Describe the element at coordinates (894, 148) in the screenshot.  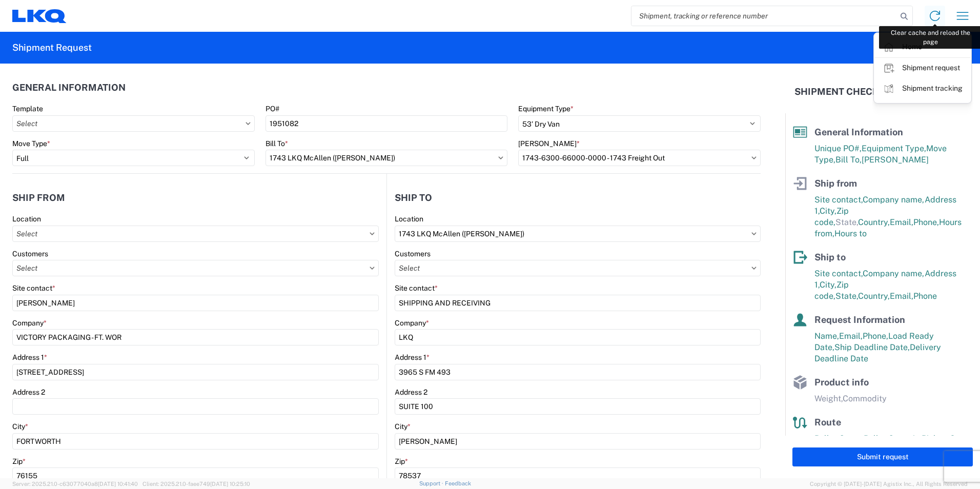
I see `span: Equipment Type,` at that location.